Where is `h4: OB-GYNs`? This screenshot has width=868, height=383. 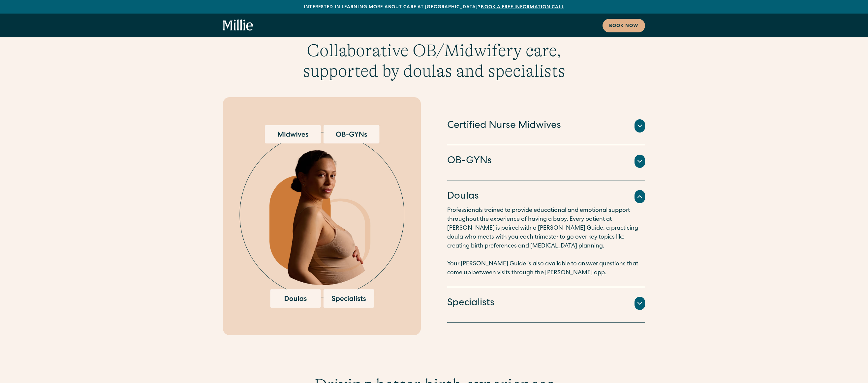 h4: OB-GYNs is located at coordinates (469, 161).